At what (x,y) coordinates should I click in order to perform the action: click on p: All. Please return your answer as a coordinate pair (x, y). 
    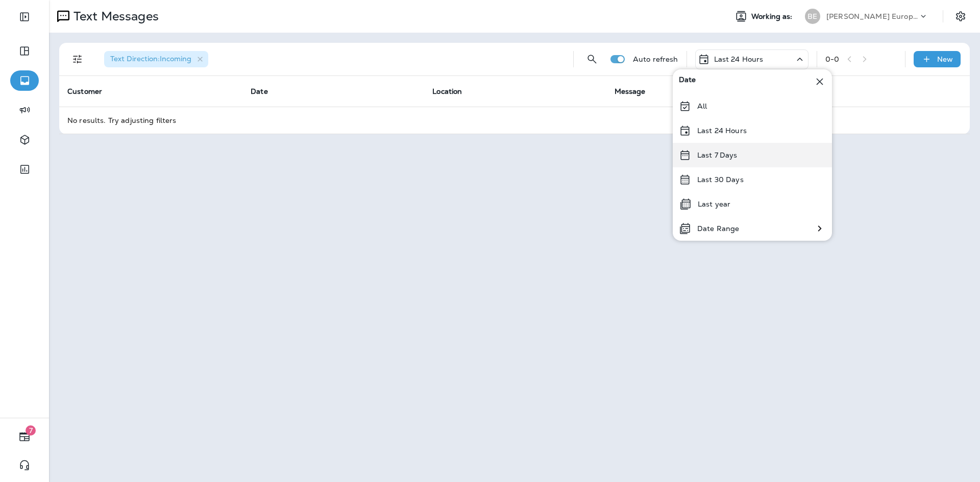
    Looking at the image, I should click on (702, 106).